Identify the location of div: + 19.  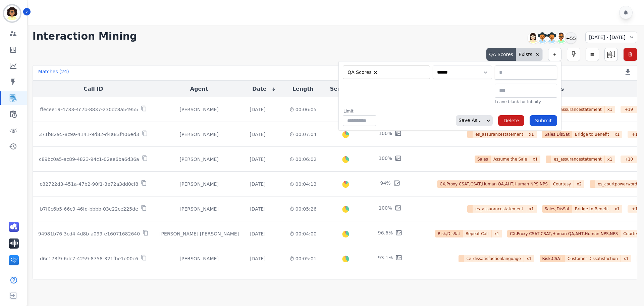
(629, 109).